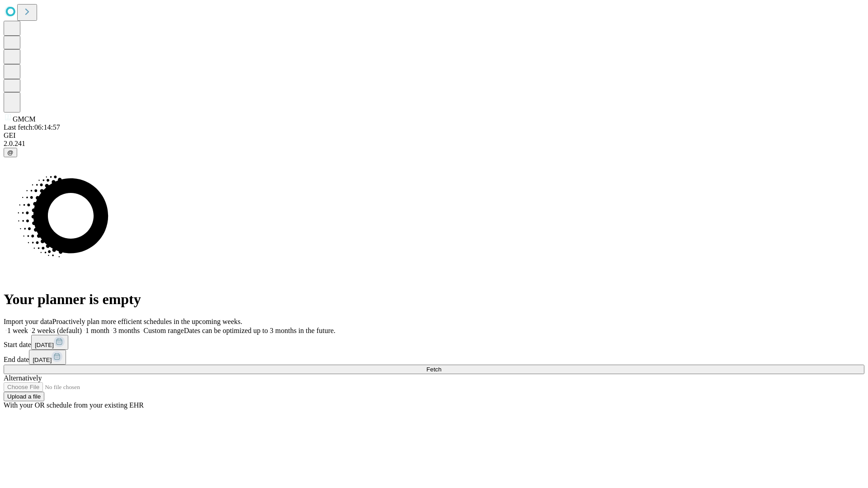 The height and width of the screenshot is (488, 868). Describe the element at coordinates (97, 330) in the screenshot. I see `span: 1 month` at that location.